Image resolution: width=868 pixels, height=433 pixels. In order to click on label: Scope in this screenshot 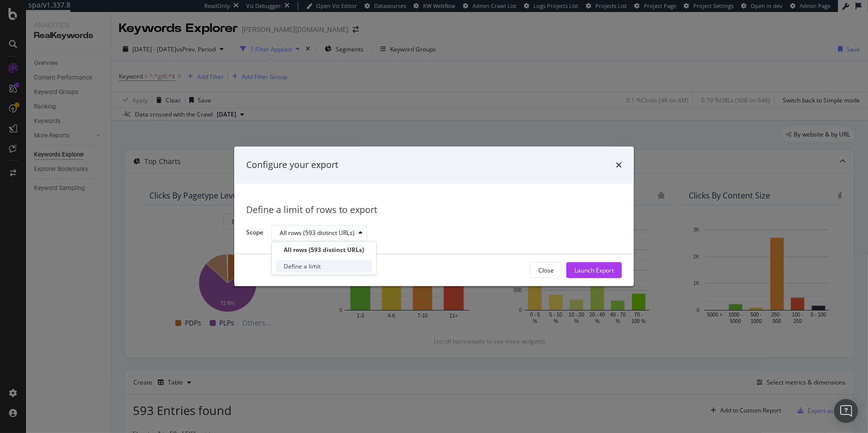, I will do `click(255, 234)`.